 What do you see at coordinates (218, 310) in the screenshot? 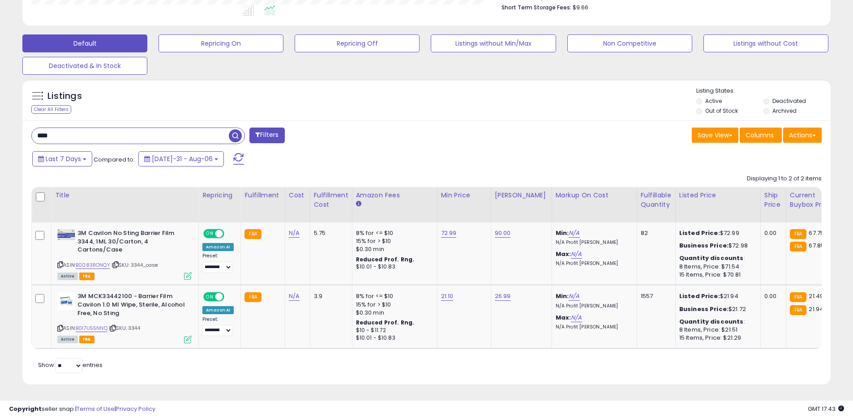
I see `div: Amazon AI` at bounding box center [218, 310].